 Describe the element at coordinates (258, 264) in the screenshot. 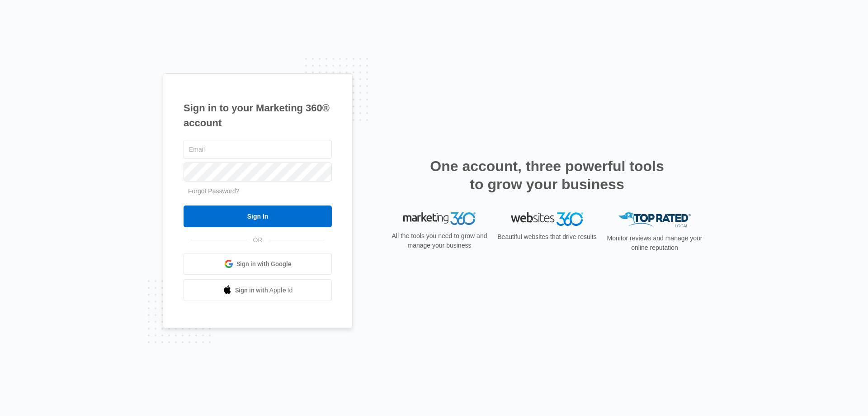

I see `a: Sign in with Google` at that location.